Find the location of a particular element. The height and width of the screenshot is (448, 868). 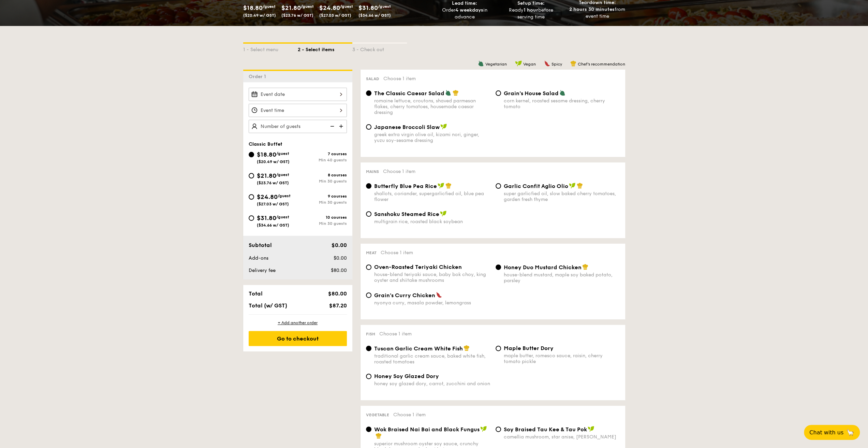

div: traditional garlic cream sauce, baked white fish, roasted tomatoes is located at coordinates (432, 359).